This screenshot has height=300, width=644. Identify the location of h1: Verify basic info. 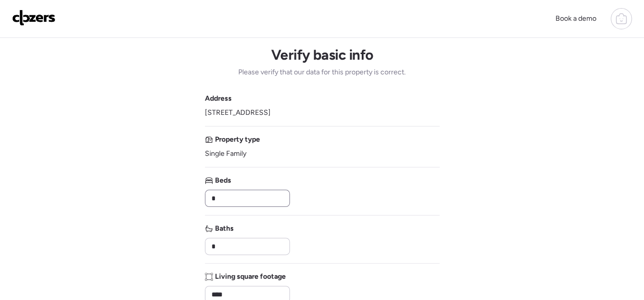
(322, 55).